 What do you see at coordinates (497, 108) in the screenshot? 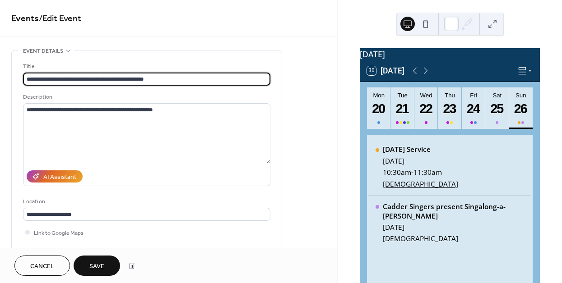
I see `button: Sat25` at bounding box center [497, 108].